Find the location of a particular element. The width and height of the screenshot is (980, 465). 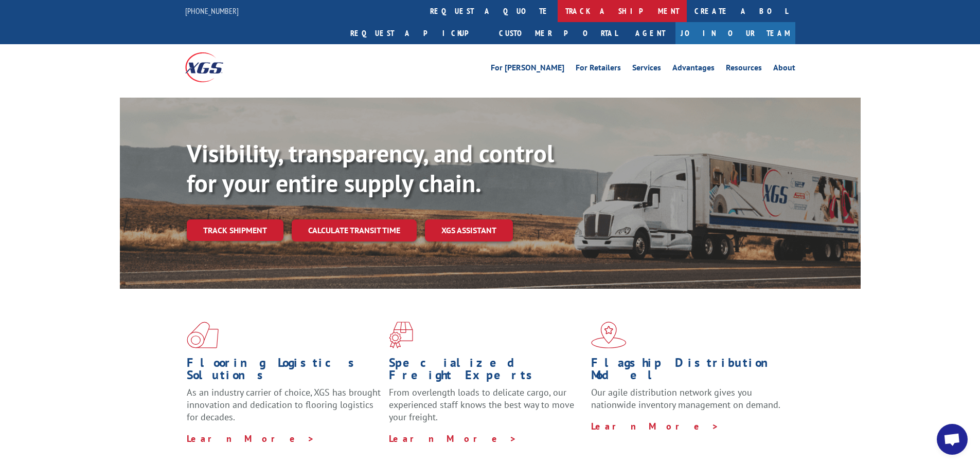

a: Join Our Team is located at coordinates (735, 33).